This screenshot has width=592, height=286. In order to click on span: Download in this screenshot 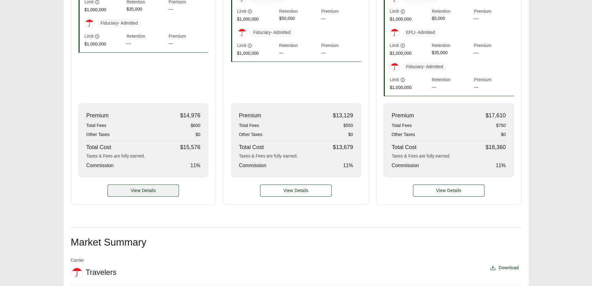, I will do `click(508, 267)`.